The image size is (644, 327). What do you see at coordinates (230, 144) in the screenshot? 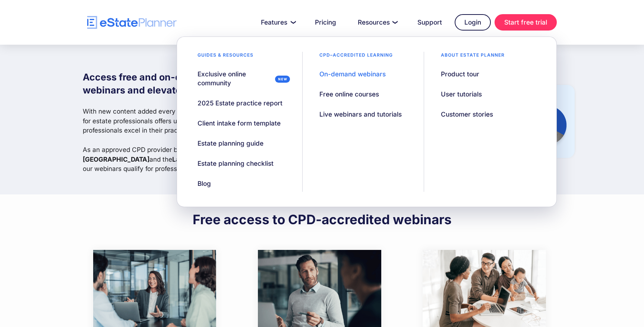
I see `a: Estate planning guide` at bounding box center [230, 144].